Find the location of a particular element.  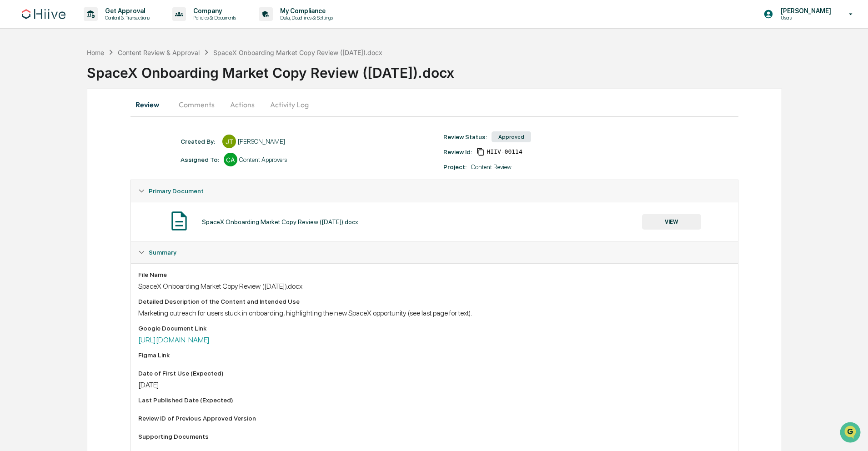

span: Attestations is located at coordinates (94, 119).